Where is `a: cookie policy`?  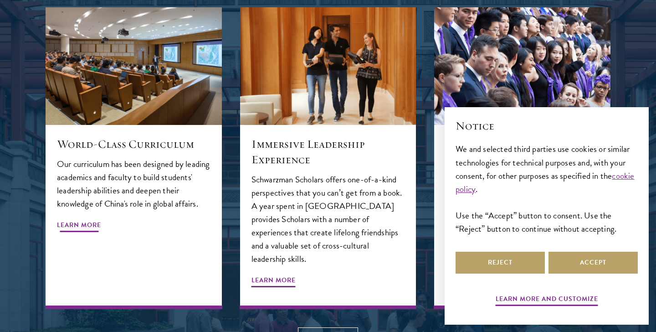 a: cookie policy is located at coordinates (545, 182).